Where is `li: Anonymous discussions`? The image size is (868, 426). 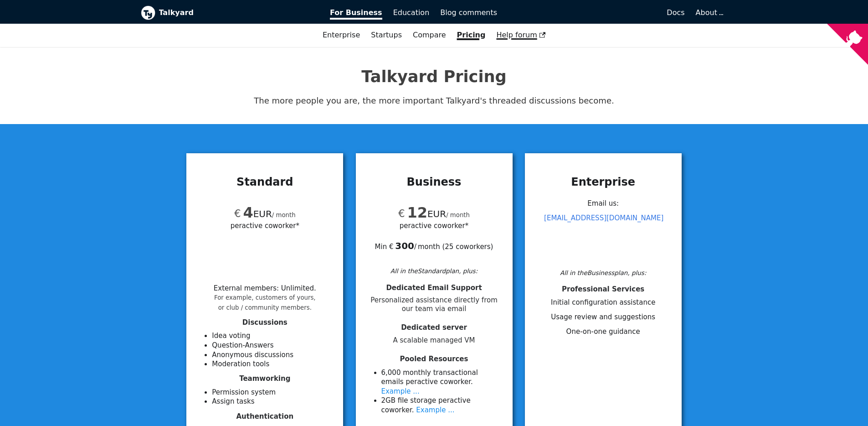
li: Anonymous discussions is located at coordinates (272, 355).